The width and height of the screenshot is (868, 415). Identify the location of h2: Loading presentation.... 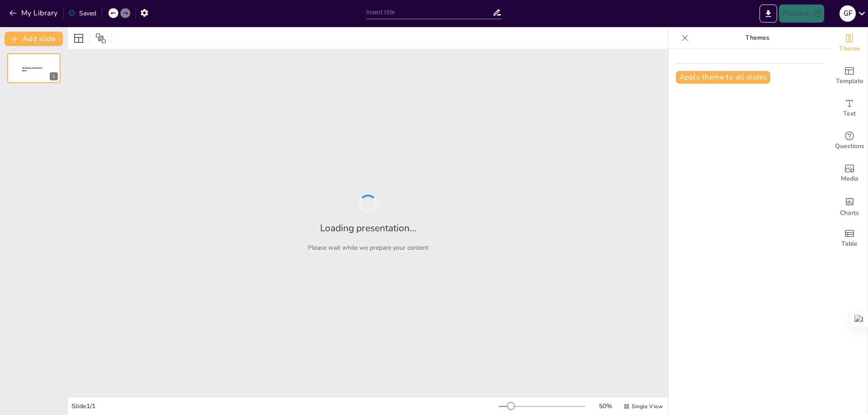
(368, 228).